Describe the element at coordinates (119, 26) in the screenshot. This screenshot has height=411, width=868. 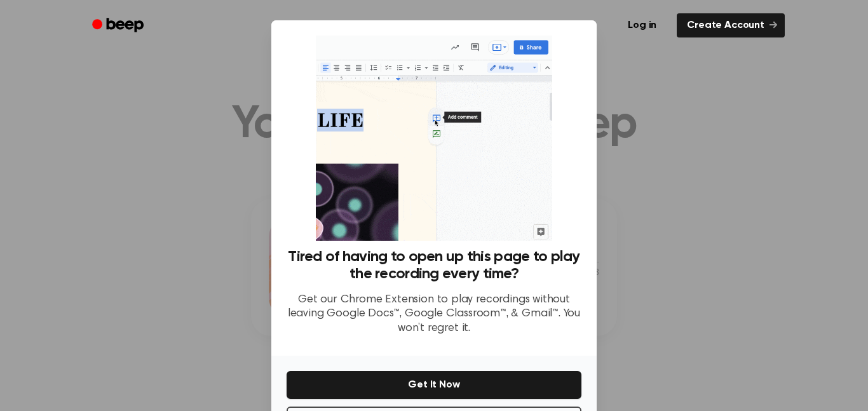
I see `a: Beep` at that location.